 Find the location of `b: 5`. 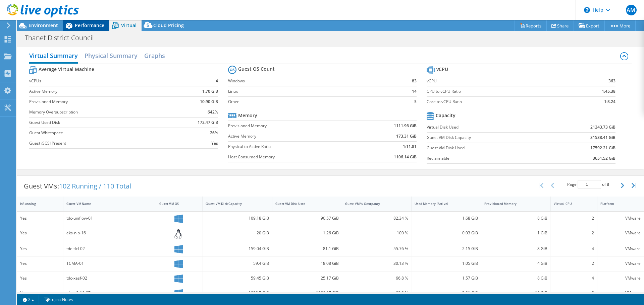

b: 5 is located at coordinates (415, 102).